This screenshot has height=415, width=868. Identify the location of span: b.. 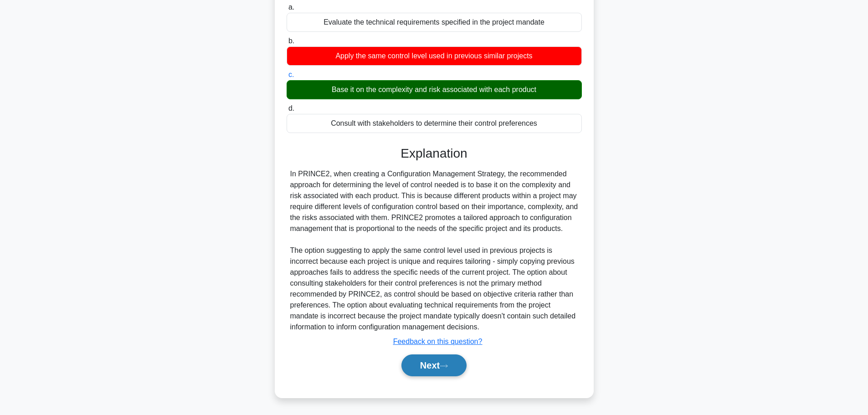
(291, 41).